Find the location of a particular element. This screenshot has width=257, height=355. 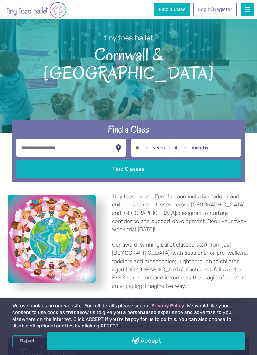

img: tiny toes ballet is located at coordinates (36, 10).